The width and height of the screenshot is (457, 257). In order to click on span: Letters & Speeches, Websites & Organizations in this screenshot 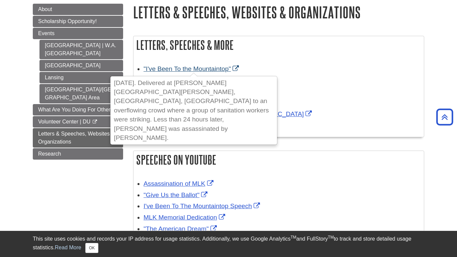, I will do `click(76, 138)`.